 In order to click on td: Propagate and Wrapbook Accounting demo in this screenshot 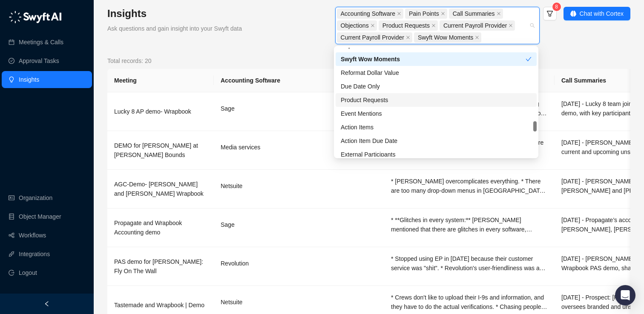, I will do `click(161, 228)`.